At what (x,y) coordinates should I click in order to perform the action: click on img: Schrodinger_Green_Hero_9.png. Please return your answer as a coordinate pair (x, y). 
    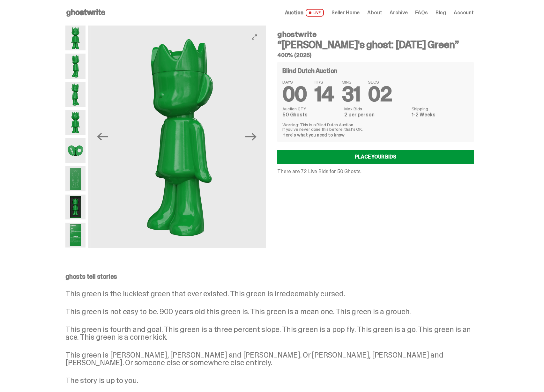
    Looking at the image, I should click on (75, 179).